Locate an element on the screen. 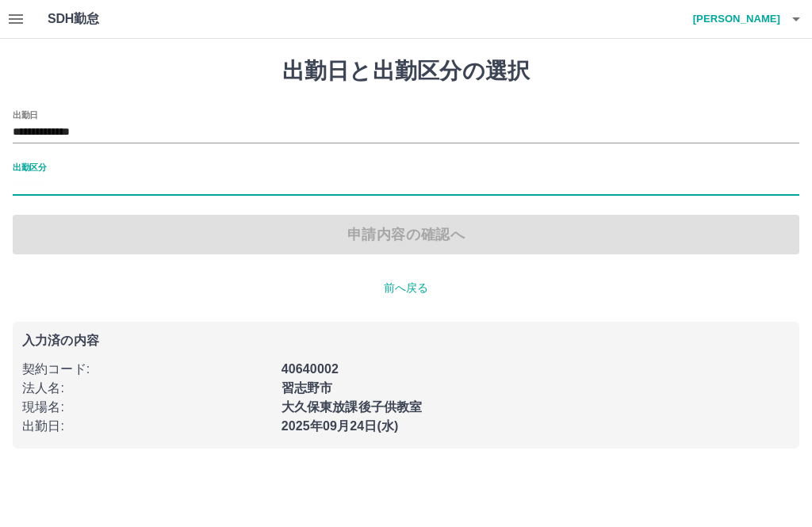  p: 現場名 : is located at coordinates (147, 408).